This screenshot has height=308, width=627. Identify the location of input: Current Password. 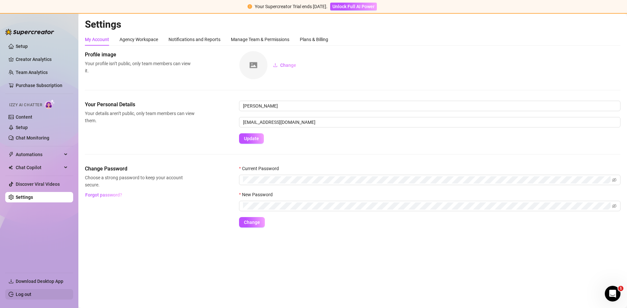
(427, 180).